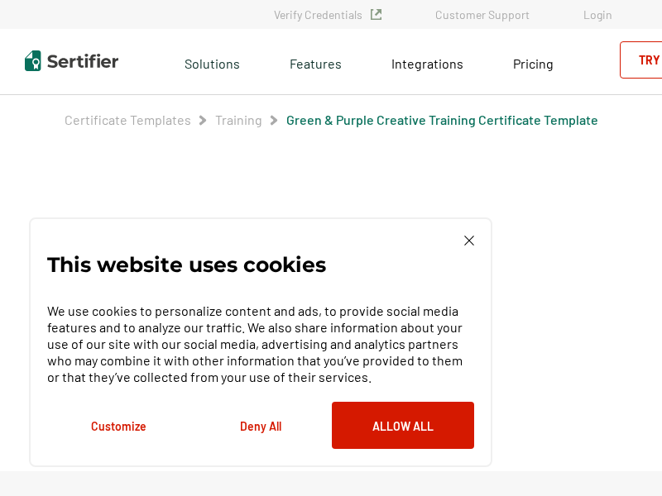 The height and width of the screenshot is (496, 662). Describe the element at coordinates (469, 241) in the screenshot. I see `img: Cookie Popup Close` at that location.